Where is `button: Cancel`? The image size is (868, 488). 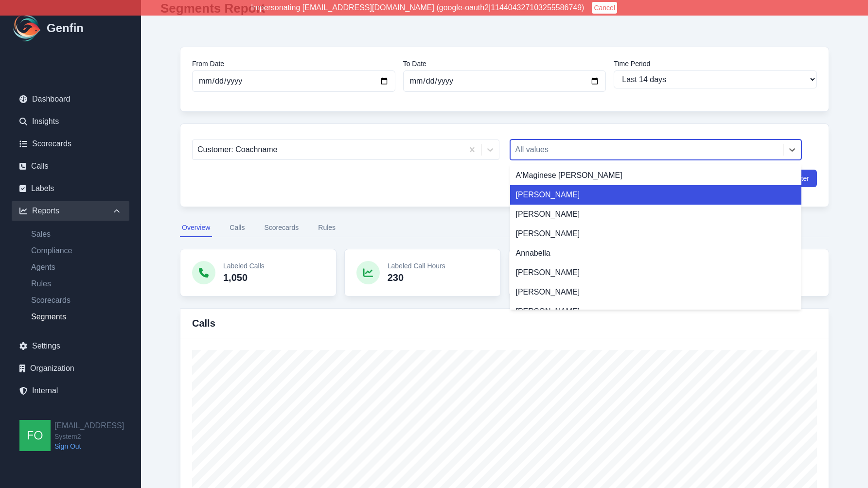
button: Cancel is located at coordinates (604, 8).